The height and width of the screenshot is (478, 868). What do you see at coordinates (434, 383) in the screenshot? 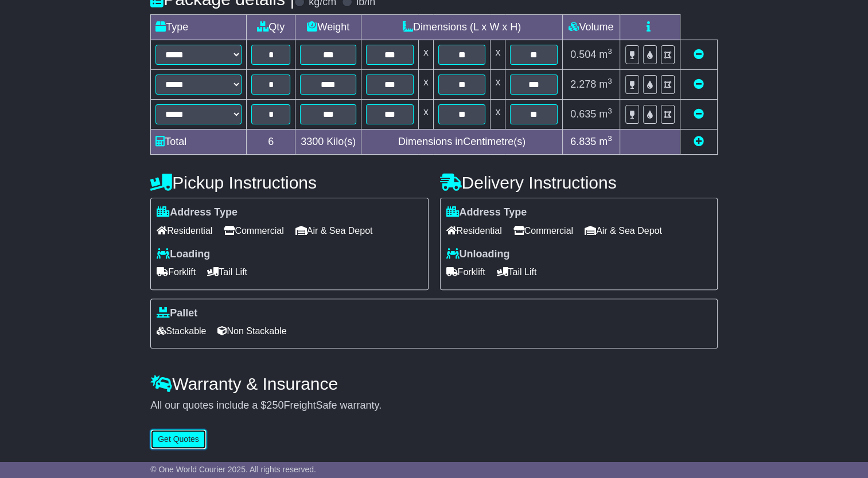
I see `h4: Warranty & Insurance` at bounding box center [434, 383].